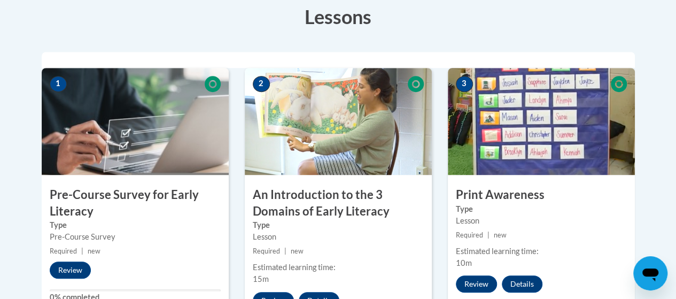 Image resolution: width=676 pixels, height=299 pixels. What do you see at coordinates (135, 203) in the screenshot?
I see `h3: Pre-Course Survey for Early Literacy` at bounding box center [135, 203].